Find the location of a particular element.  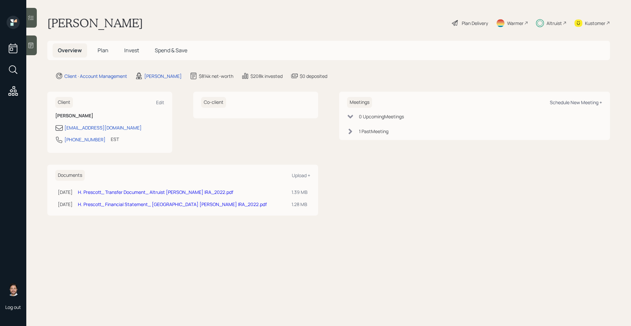

div: 0 Upcoming Meeting s is located at coordinates (381, 116).